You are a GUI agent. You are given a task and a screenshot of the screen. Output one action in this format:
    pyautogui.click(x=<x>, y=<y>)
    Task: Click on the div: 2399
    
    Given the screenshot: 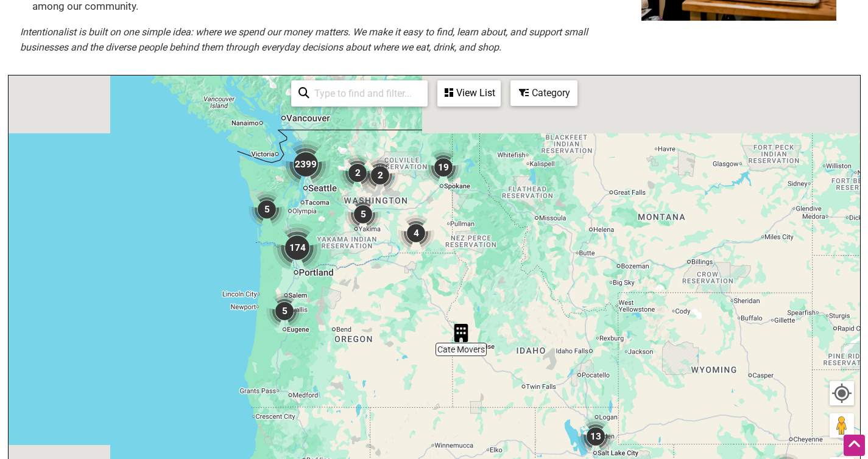 What is the action you would take?
    pyautogui.click(x=306, y=164)
    